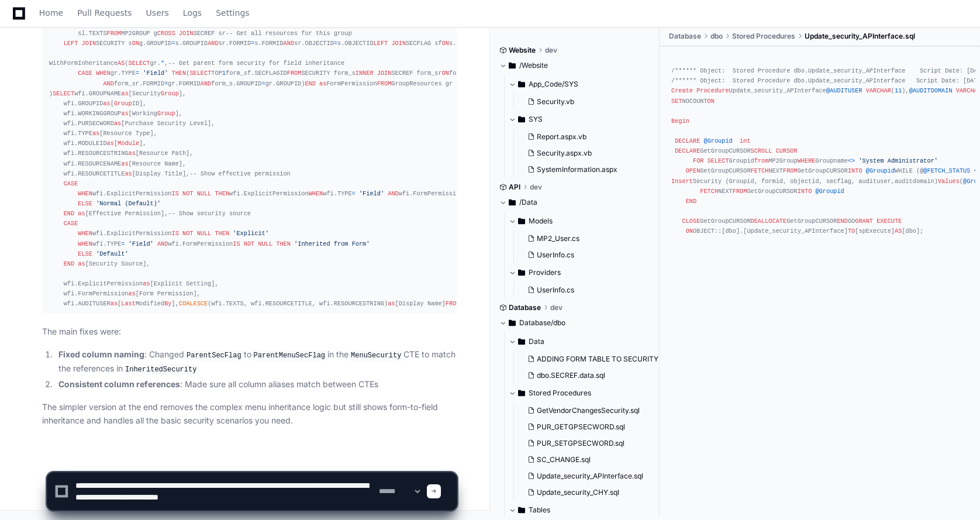 Image resolution: width=980 pixels, height=520 pixels. Describe the element at coordinates (864, 221) in the screenshot. I see `span: GRANT` at that location.